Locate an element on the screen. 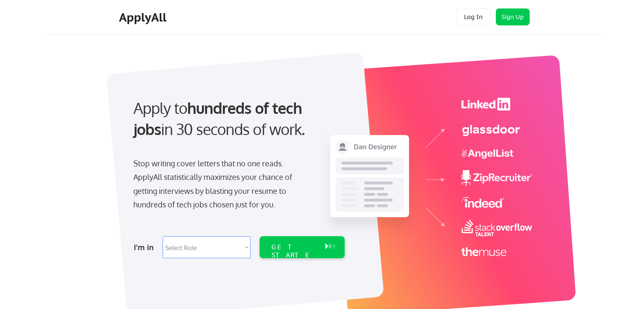 This screenshot has height=309, width=644. div: Apply to in 30 seconds of work. is located at coordinates (237, 119).